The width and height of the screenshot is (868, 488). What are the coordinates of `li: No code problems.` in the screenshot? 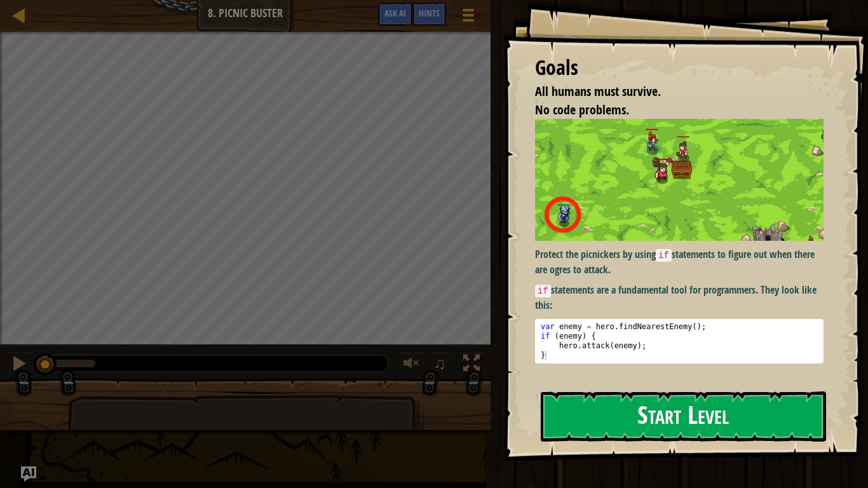 It's located at (670, 109).